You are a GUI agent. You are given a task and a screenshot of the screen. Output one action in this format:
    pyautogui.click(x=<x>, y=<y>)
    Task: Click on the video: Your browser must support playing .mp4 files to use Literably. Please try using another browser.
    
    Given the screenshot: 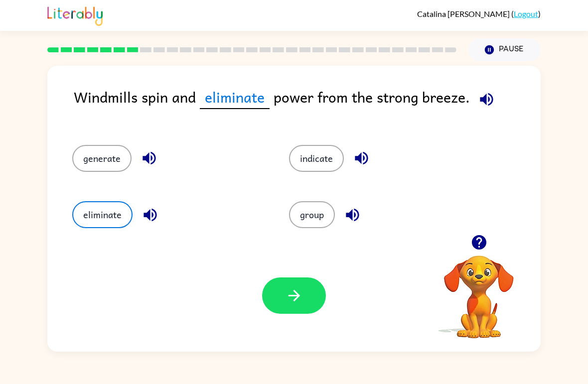 What is the action you would take?
    pyautogui.click(x=479, y=290)
    